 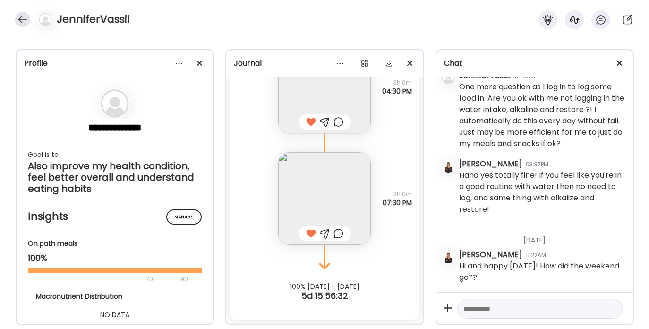 I want to click on div: 90, so click(x=184, y=279).